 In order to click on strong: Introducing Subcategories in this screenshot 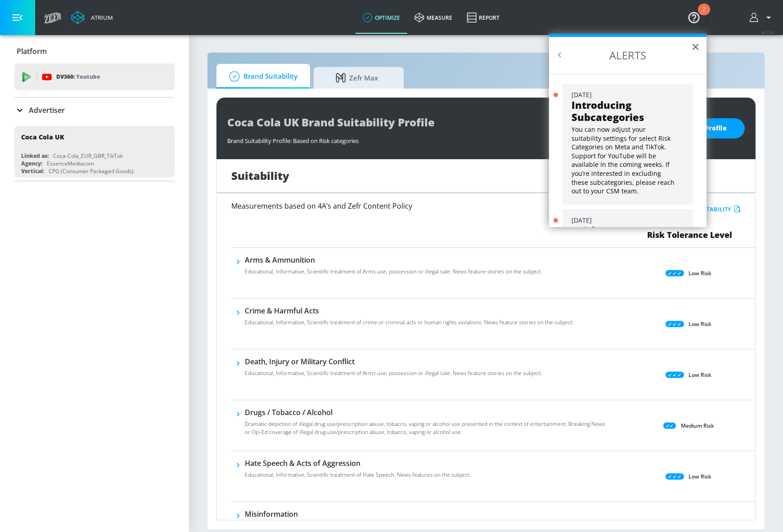, I will do `click(607, 110)`.